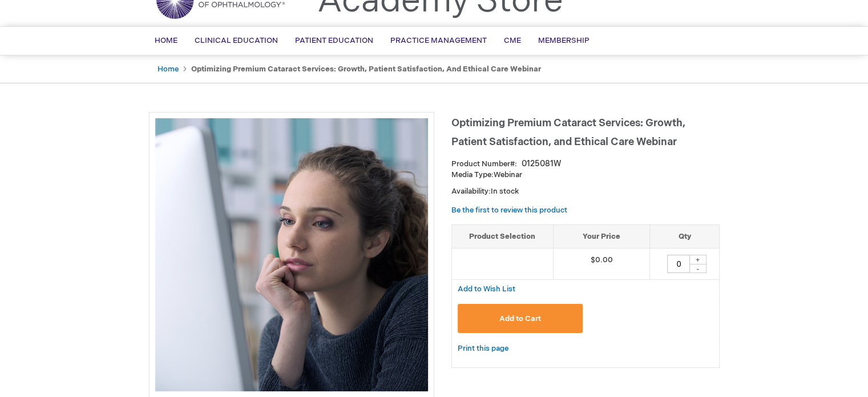 Image resolution: width=868 pixels, height=397 pixels. I want to click on strong: Media Type:, so click(473, 175).